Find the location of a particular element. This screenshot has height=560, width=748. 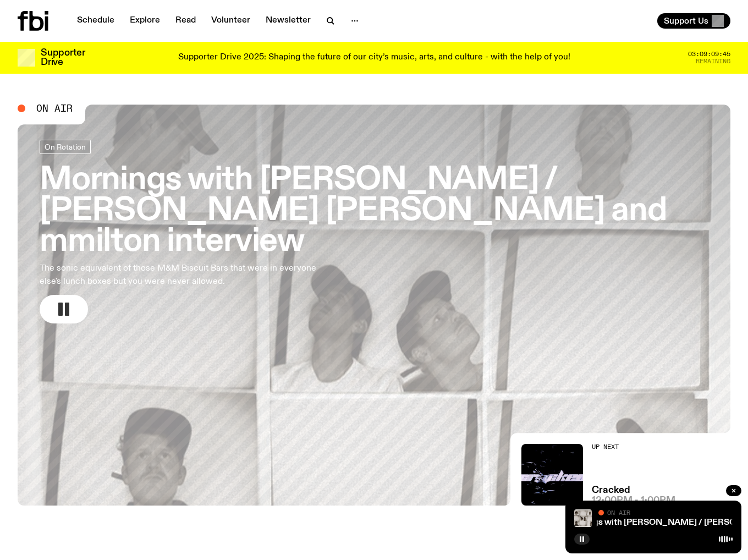

h2: Up Next is located at coordinates (633, 446).